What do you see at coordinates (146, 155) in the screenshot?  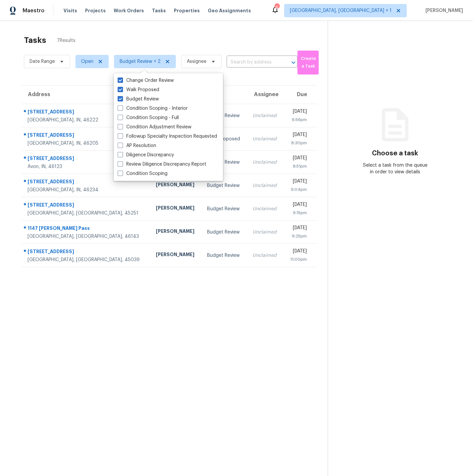 I see `label: Diligence Discrepancy` at bounding box center [146, 155].